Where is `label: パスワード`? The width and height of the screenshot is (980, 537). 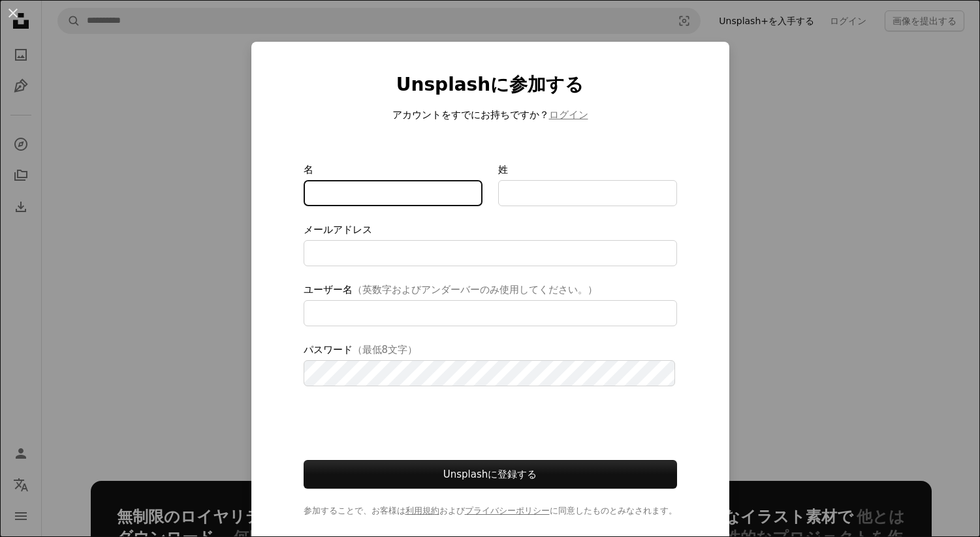
label: パスワード is located at coordinates (490, 364).